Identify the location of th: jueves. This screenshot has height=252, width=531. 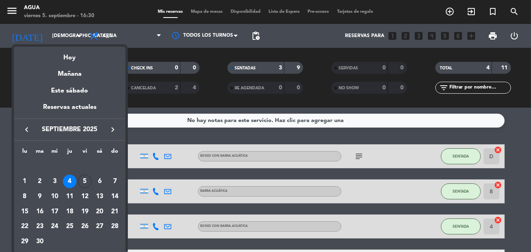
(70, 152).